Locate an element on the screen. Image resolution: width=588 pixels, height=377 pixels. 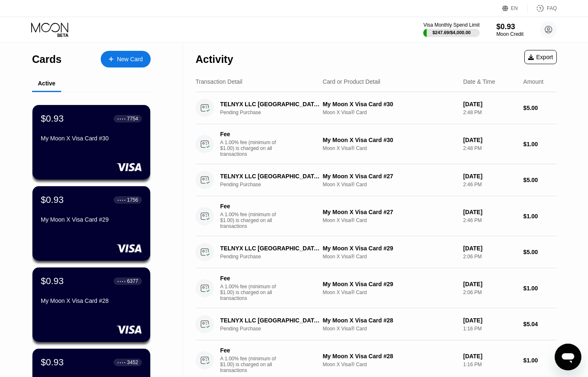
div: Visa Monthly Spend Limit$247.69/$4,000.00 is located at coordinates (451, 29).